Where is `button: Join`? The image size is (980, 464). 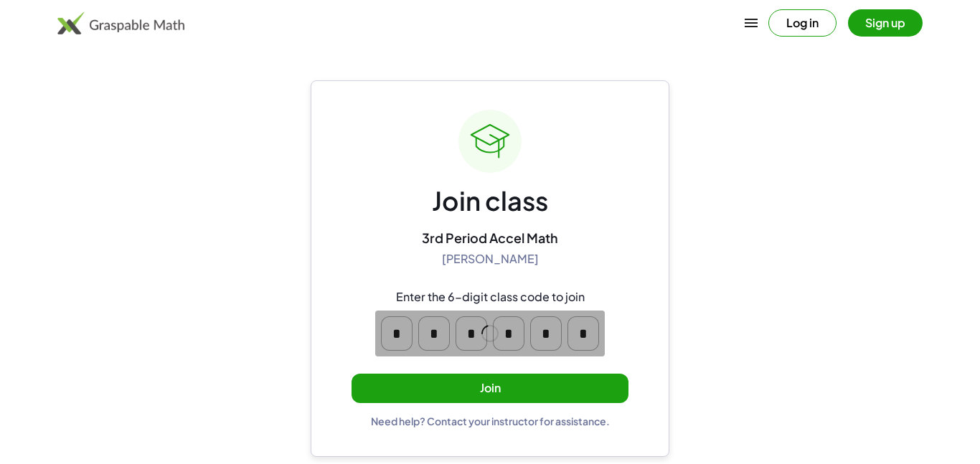
button: Join is located at coordinates (490, 388).